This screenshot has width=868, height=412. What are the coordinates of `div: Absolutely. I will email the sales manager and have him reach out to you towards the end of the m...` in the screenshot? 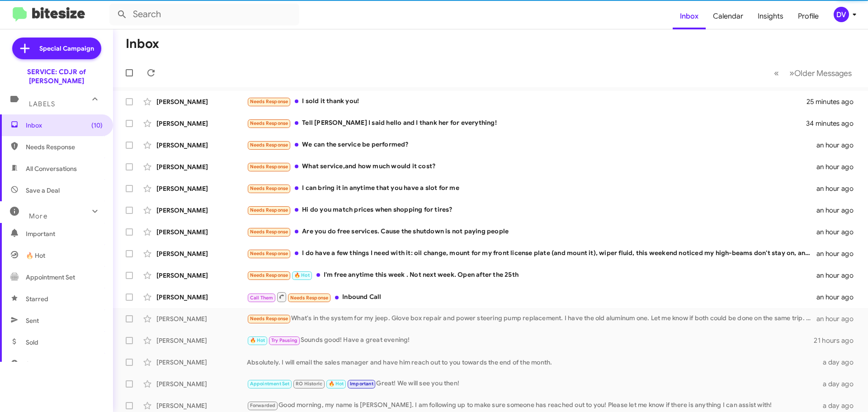 It's located at (532, 362).